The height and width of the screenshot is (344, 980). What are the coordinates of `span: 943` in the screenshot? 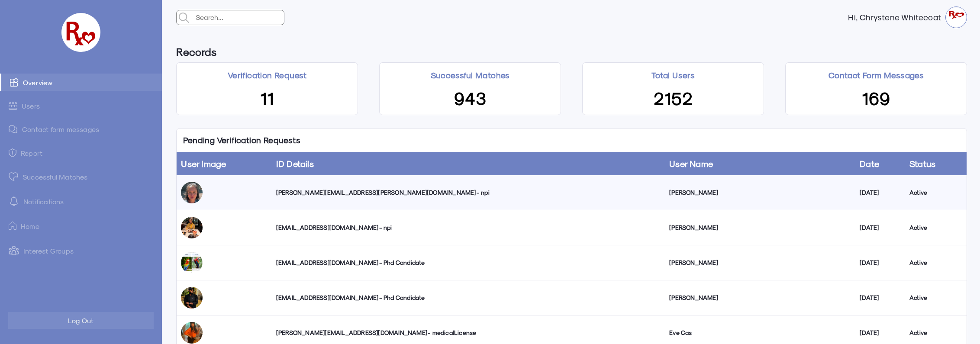 It's located at (470, 97).